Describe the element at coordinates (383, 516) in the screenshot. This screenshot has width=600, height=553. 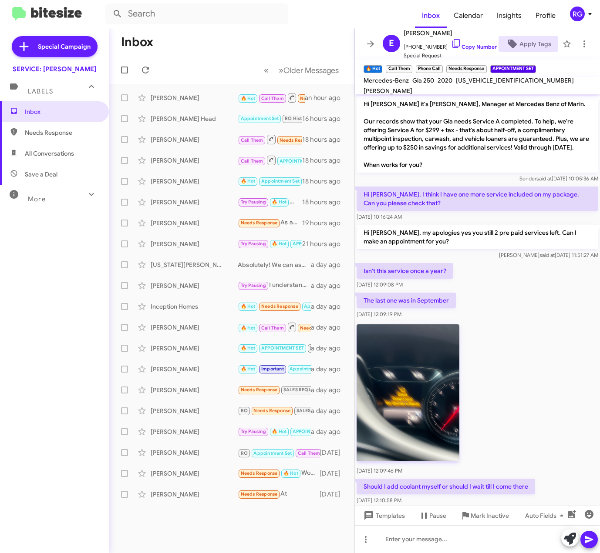
I see `button: Templates` at that location.